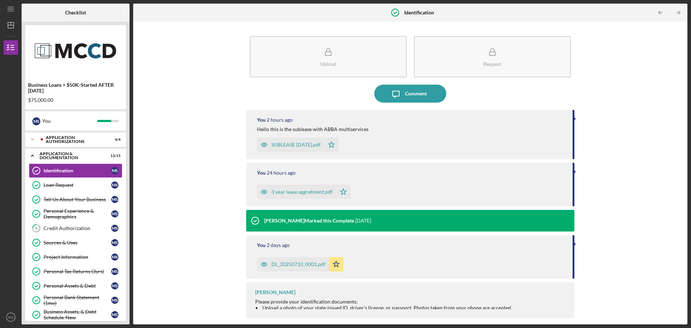 This screenshot has height=328, width=691. What do you see at coordinates (416, 94) in the screenshot?
I see `div: Comment` at bounding box center [416, 94].